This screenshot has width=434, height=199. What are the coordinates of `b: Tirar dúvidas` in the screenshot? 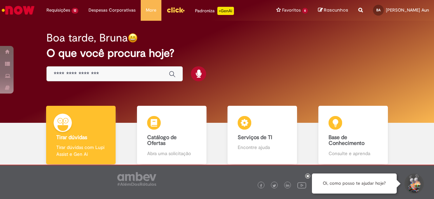 It's located at (72, 137).